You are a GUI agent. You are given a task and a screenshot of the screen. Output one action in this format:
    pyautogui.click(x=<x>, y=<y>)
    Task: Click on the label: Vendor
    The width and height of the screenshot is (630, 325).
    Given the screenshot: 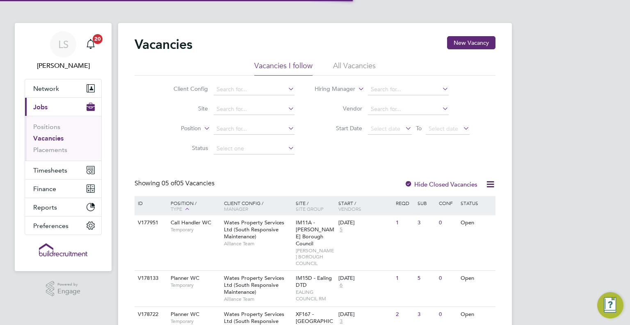 What is the action you would take?
    pyautogui.click(x=338, y=108)
    